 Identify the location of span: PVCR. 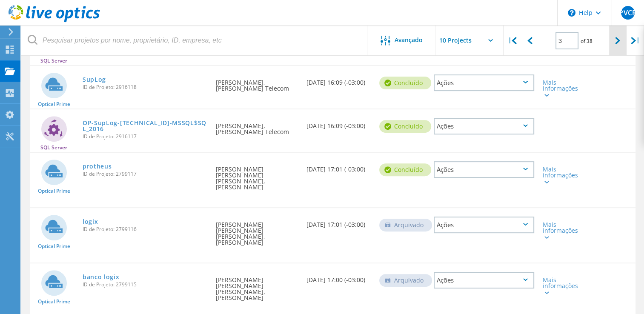
(627, 13).